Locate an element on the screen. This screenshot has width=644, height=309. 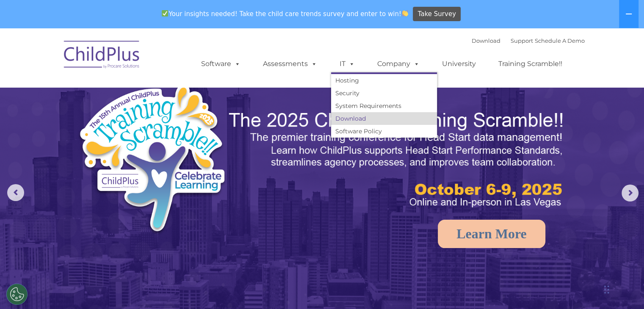
button: Cookies Settings is located at coordinates (17, 294).